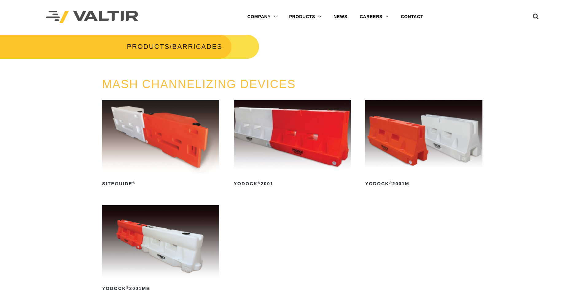  Describe the element at coordinates (423, 184) in the screenshot. I see `h2: Yodock 2001M` at that location.